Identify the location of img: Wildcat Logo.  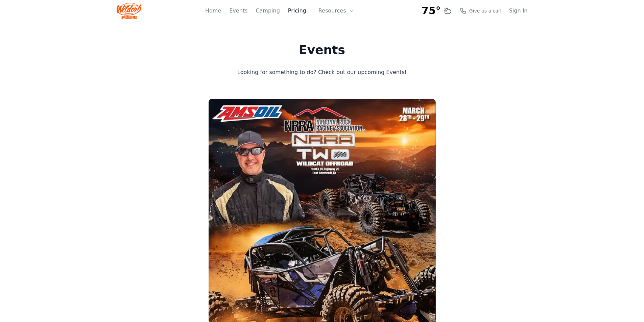
(129, 11).